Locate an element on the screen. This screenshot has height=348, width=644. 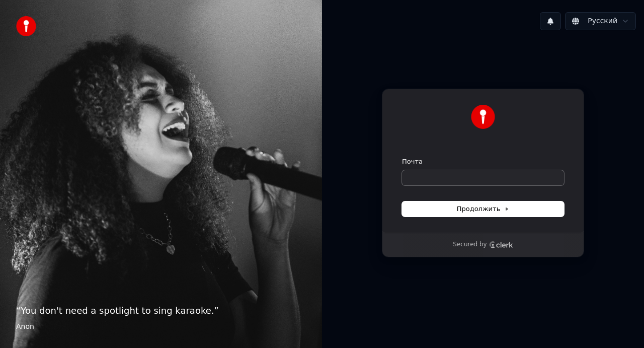
footer: Anon is located at coordinates (161, 326).